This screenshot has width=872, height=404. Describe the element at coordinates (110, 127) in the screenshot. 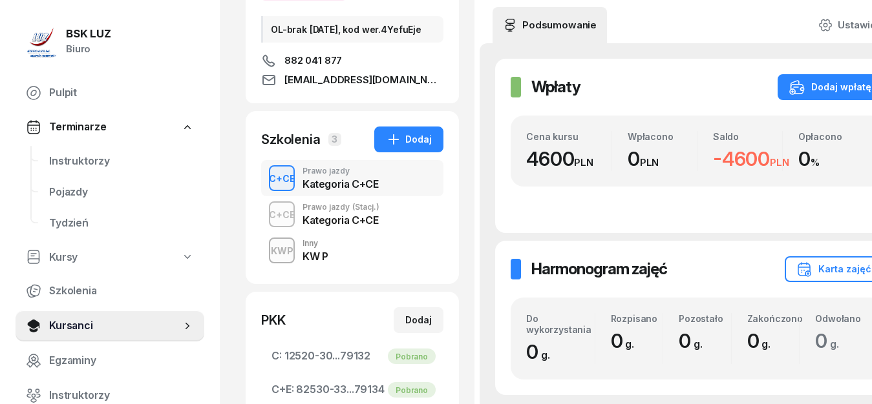

I see `a: Terminarze` at that location.